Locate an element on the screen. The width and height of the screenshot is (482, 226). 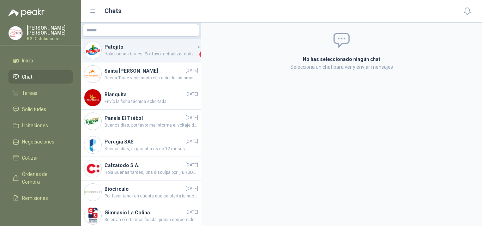
p: RG Distribuciones is located at coordinates (50, 39).